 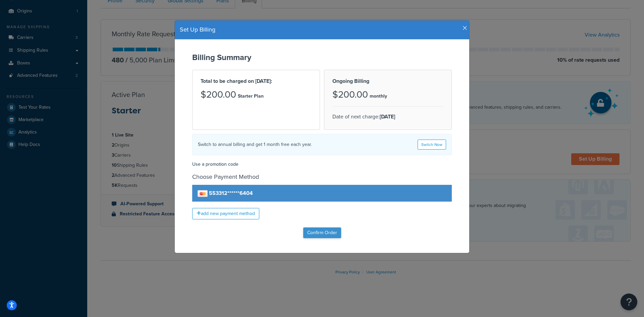 What do you see at coordinates (322, 57) in the screenshot?
I see `h2: Billing Summary` at bounding box center [322, 57].